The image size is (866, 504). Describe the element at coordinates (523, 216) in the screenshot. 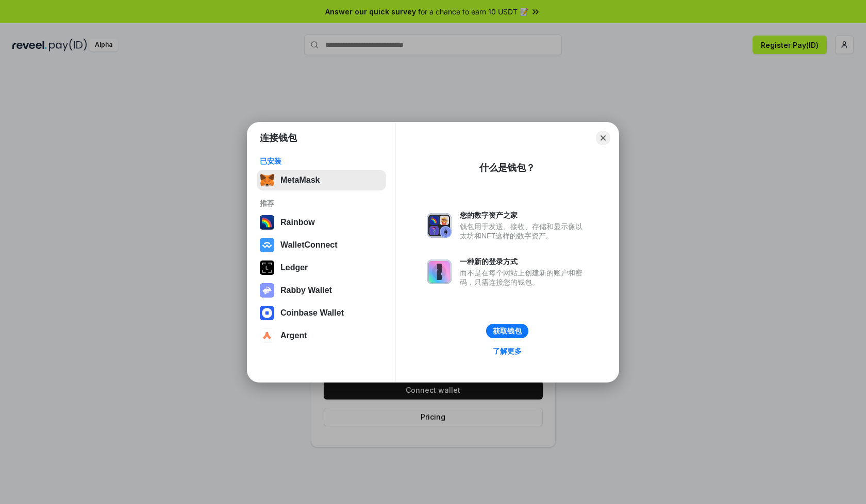

I see `div: 您的数字资产之家` at that location.